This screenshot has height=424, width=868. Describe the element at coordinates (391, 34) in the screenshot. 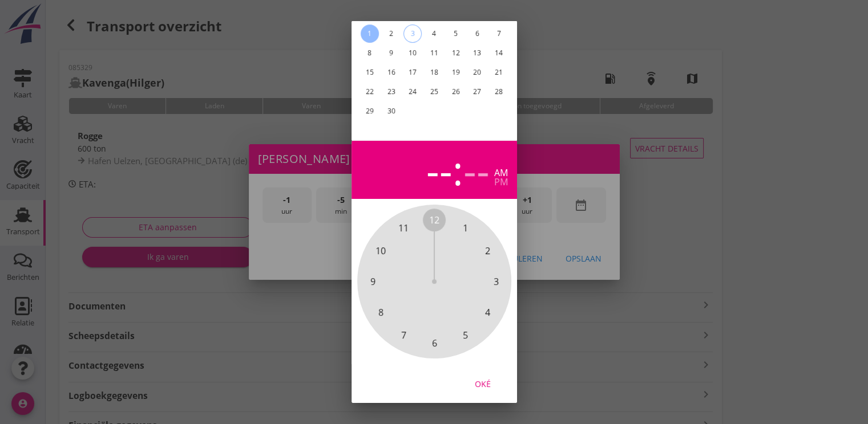

I see `button: 2` at that location.